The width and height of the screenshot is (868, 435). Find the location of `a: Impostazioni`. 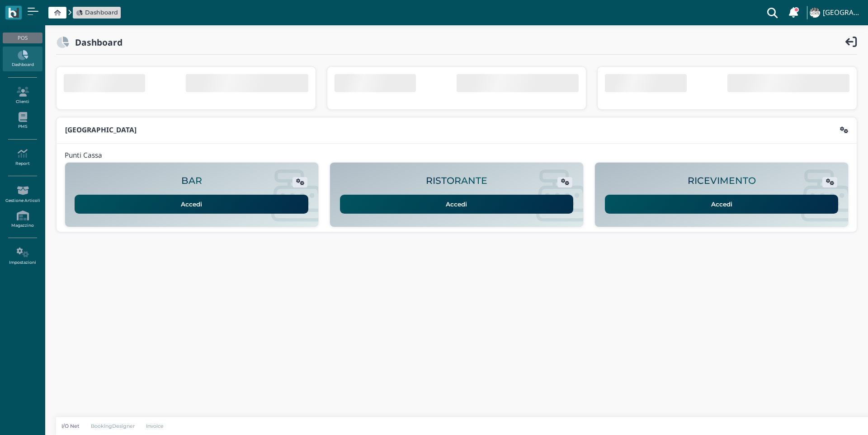

a: Impostazioni is located at coordinates (22, 256).